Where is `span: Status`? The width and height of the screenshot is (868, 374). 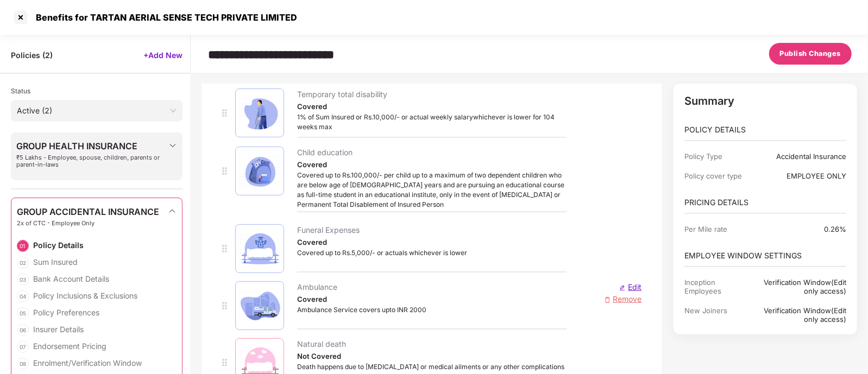
span: Status is located at coordinates (21, 90).